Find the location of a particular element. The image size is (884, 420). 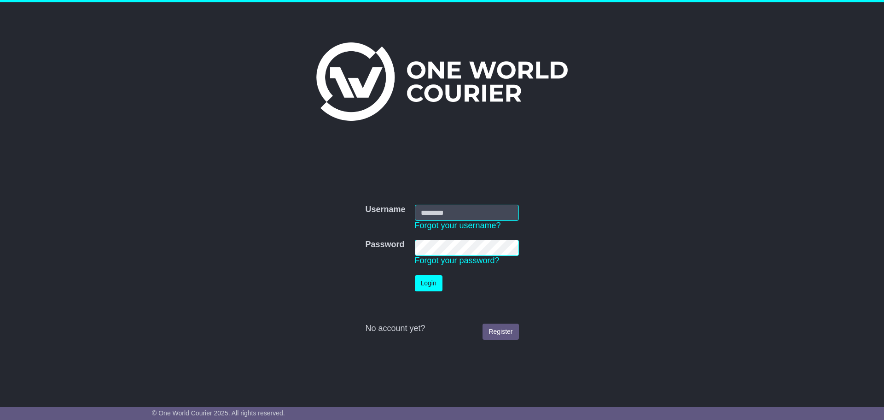

label: Password is located at coordinates (385, 245).